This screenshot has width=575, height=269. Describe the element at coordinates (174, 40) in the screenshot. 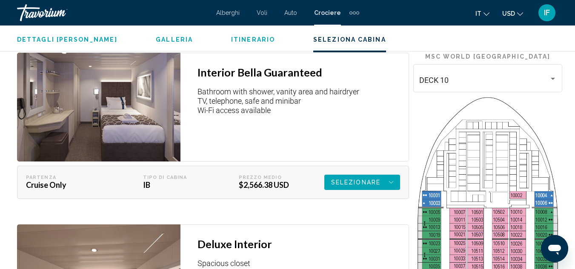

I see `span: Galleria` at that location.